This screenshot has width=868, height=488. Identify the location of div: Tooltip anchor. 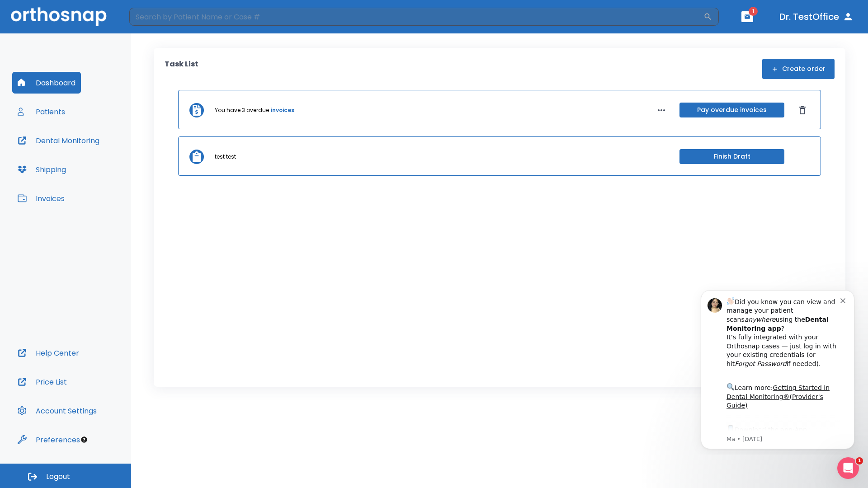
(84, 440).